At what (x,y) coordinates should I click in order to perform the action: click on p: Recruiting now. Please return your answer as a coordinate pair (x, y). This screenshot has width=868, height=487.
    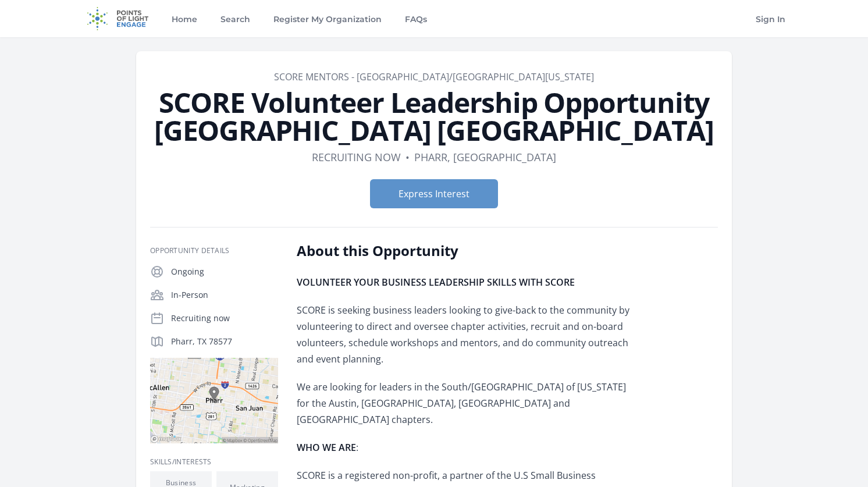
    Looking at the image, I should click on (225, 318).